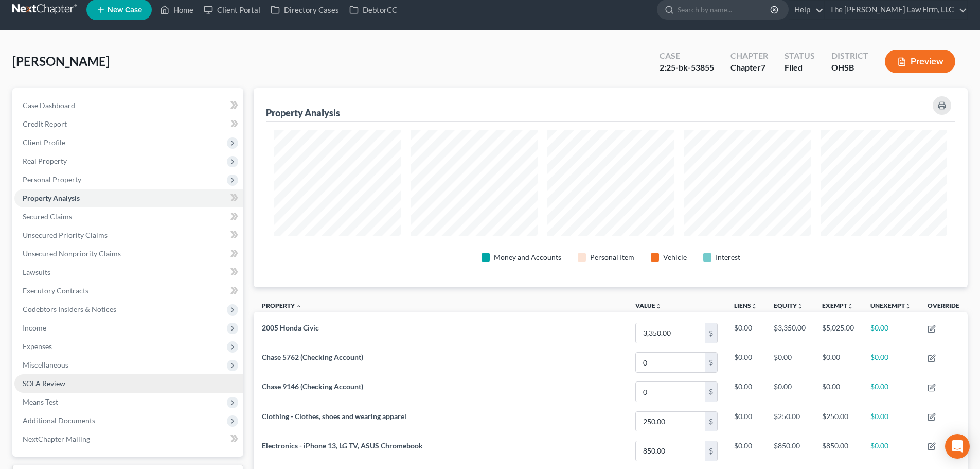 The height and width of the screenshot is (469, 980). Describe the element at coordinates (36, 272) in the screenshot. I see `span: Lawsuits` at that location.